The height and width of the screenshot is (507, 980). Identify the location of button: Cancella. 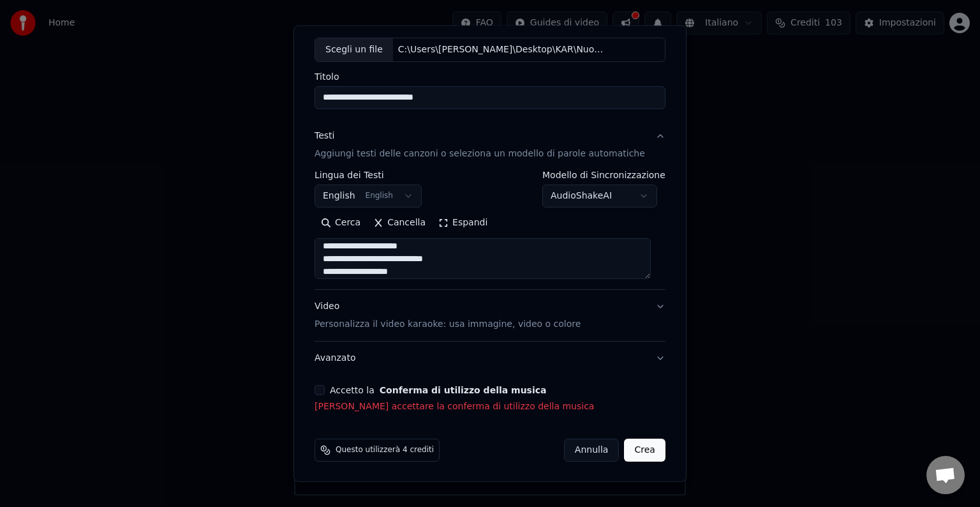
(400, 223).